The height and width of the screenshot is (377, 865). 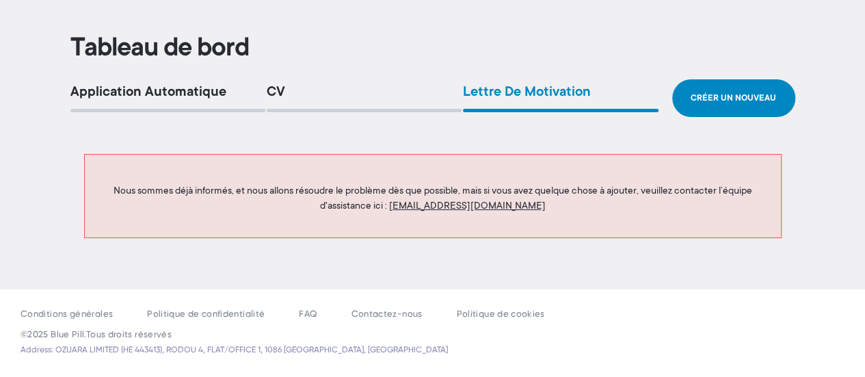 What do you see at coordinates (234, 336) in the screenshot?
I see `div: © 2025 Blue Pill . Tous droits réservés` at bounding box center [234, 336].